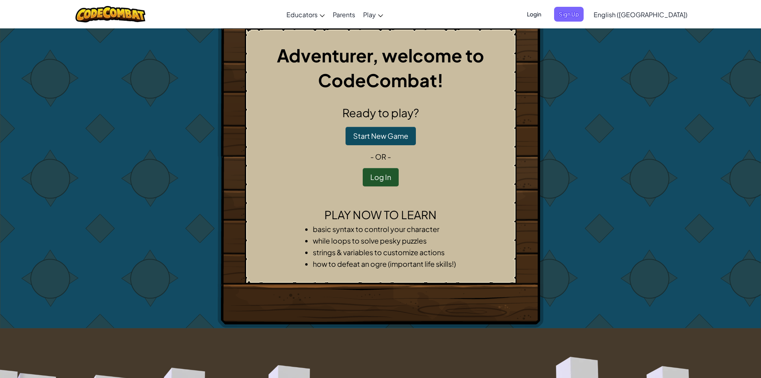  Describe the element at coordinates (110, 14) in the screenshot. I see `a: CodeCombat logo` at that location.